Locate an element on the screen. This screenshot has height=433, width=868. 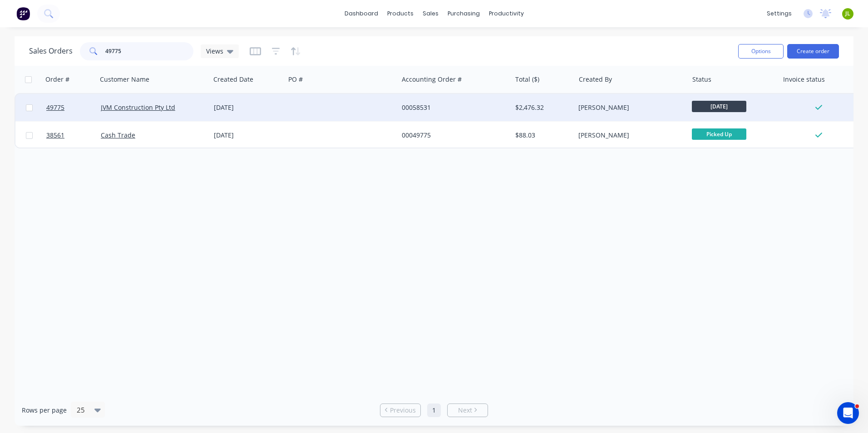
div: $2,476.32 is located at coordinates (541, 108).